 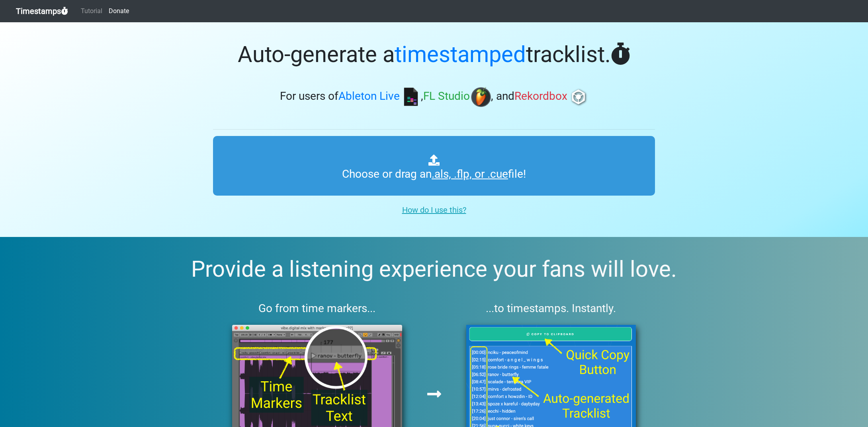 I want to click on a: Donate, so click(x=119, y=11).